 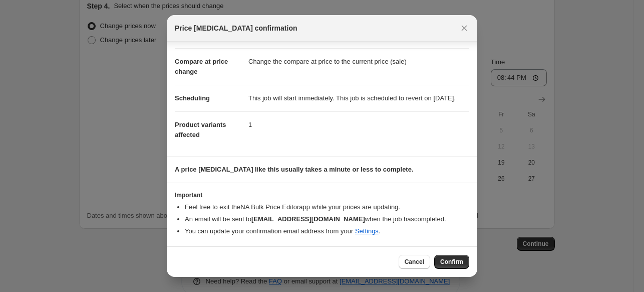 What do you see at coordinates (327, 231) in the screenshot?
I see `li: You can update your confirmation email address from your .` at bounding box center [327, 231].